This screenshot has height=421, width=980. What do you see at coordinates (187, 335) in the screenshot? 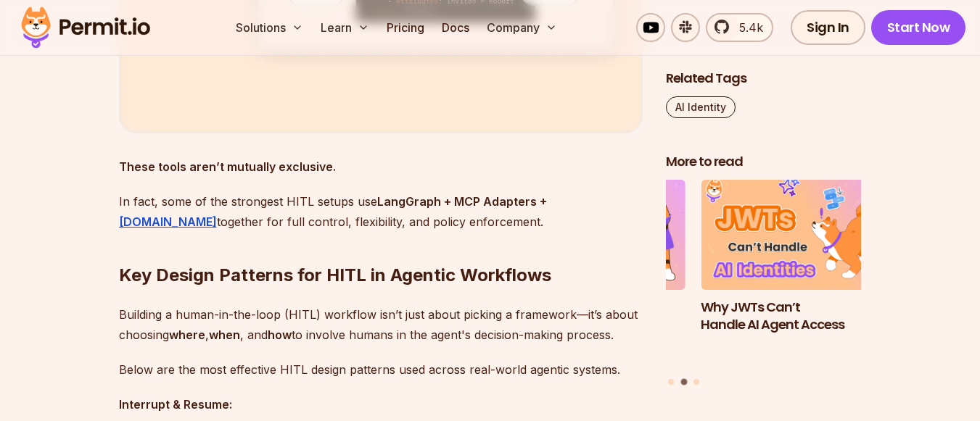
I see `strong: where` at bounding box center [187, 335].